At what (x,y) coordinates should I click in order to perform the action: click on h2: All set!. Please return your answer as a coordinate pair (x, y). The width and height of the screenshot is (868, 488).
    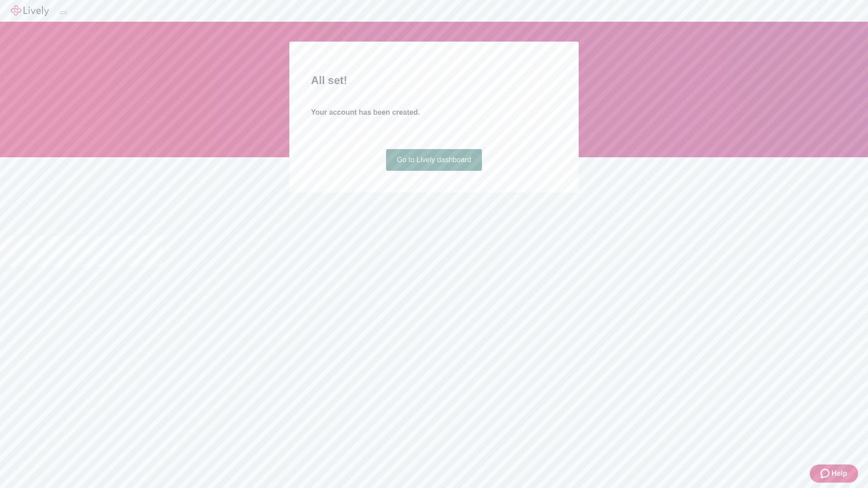
    Looking at the image, I should click on (434, 80).